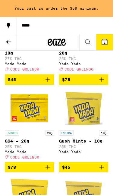 This screenshot has height=195, width=113. Describe the element at coordinates (50, 133) in the screenshot. I see `p: 20g` at that location.